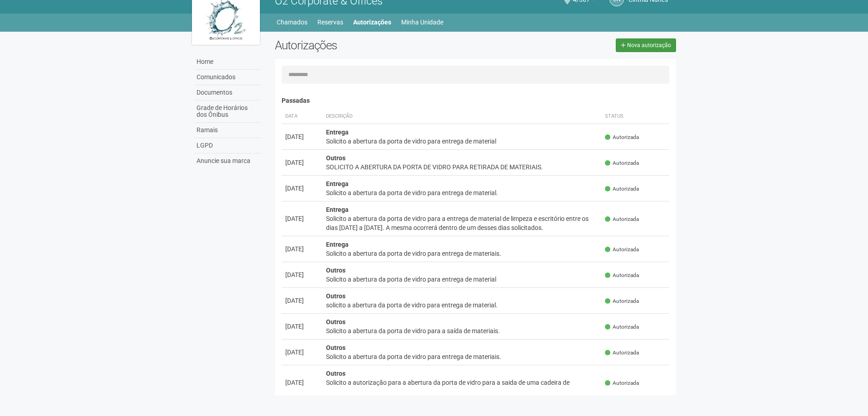  I want to click on div: solicito a abertura da porta de vidro para entrega de material., so click(462, 305).